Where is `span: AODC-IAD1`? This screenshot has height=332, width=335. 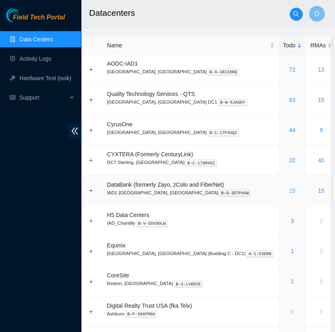 span: AODC-IAD1 is located at coordinates (122, 64).